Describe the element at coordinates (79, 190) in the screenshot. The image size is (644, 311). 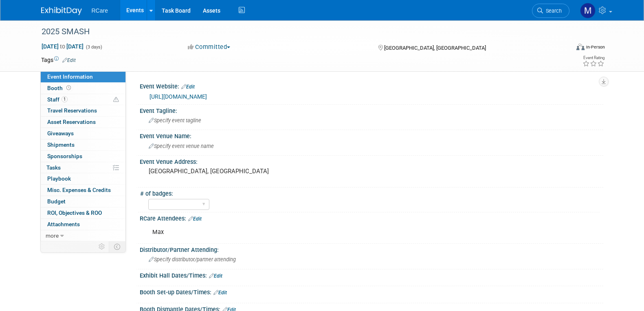
I see `span: Misc. Expenses & Credits` at that location.